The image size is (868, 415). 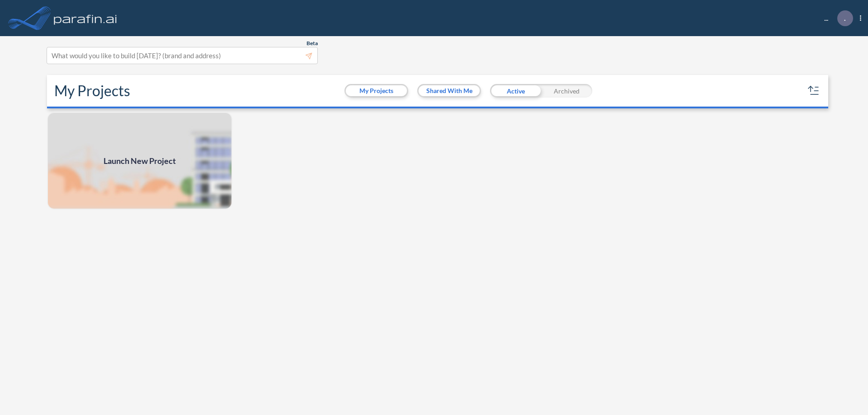 What do you see at coordinates (515, 90) in the screenshot?
I see `div: Active` at bounding box center [515, 90].